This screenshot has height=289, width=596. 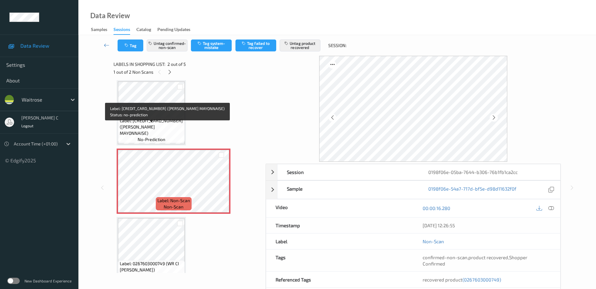 What do you see at coordinates (445, 257) in the screenshot?
I see `span: confirmed-non-scan` at bounding box center [445, 257].